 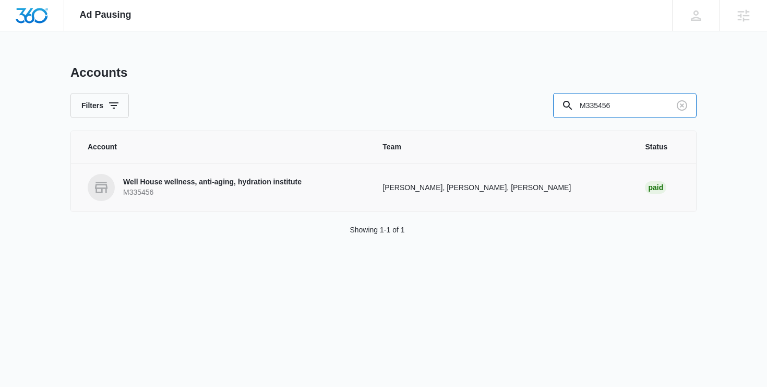 I want to click on span: Status, so click(x=662, y=147).